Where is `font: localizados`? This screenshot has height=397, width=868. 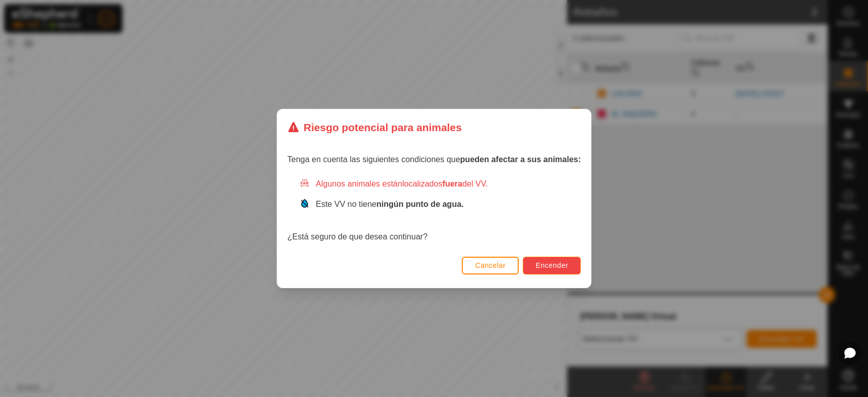 font: localizados is located at coordinates (422, 184).